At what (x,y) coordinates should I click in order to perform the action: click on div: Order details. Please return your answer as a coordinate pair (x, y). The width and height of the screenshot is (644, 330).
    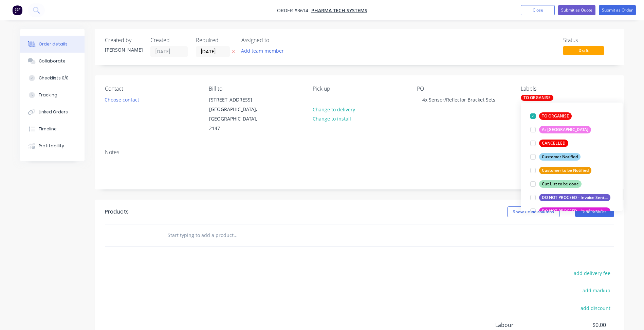
    Looking at the image, I should click on (53, 44).